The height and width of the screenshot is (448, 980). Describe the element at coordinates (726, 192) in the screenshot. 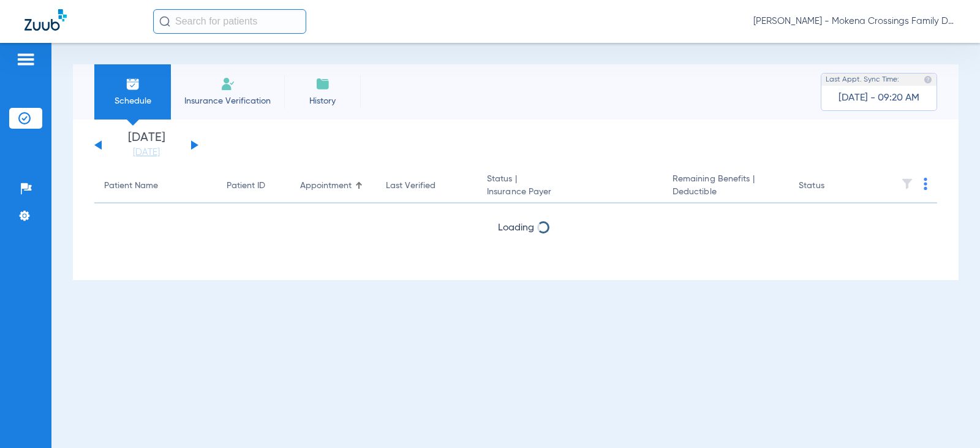

I see `span: Deductible` at that location.